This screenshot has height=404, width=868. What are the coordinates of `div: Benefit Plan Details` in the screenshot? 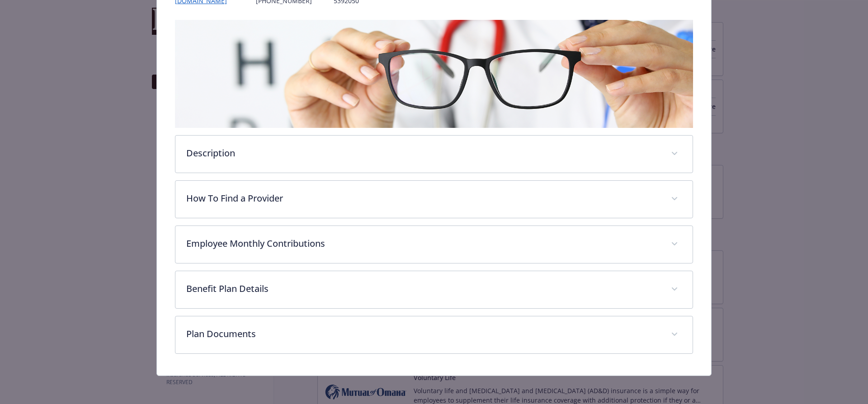 It's located at (434, 290).